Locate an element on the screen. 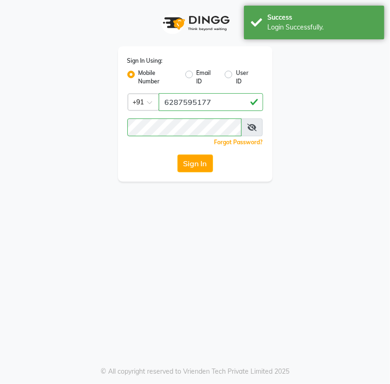 This screenshot has width=390, height=384. label: Email ID is located at coordinates (207, 77).